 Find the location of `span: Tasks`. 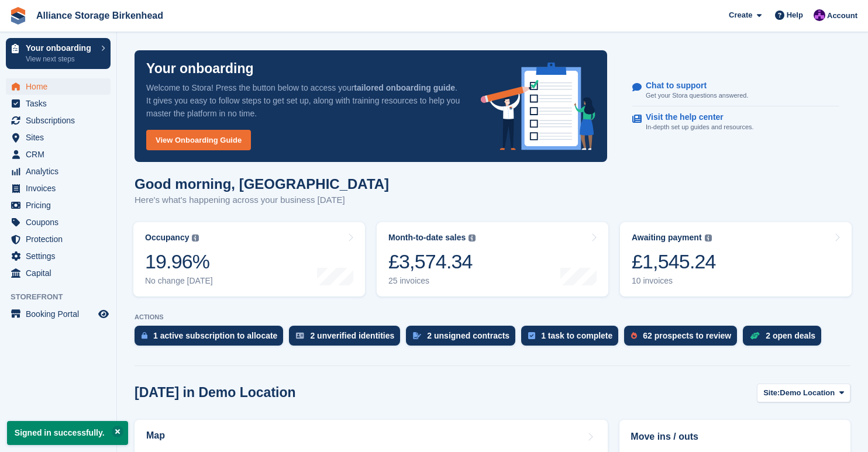

span: Tasks is located at coordinates (61, 103).